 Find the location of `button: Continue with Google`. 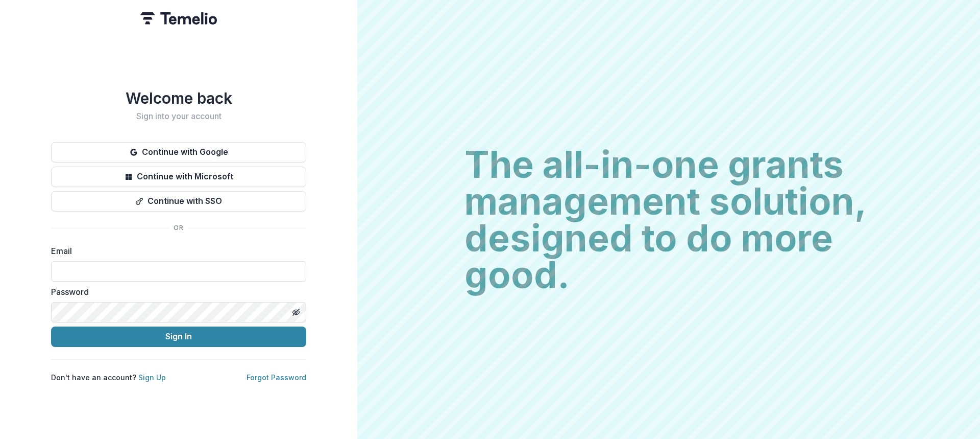

button: Continue with Google is located at coordinates (179, 152).